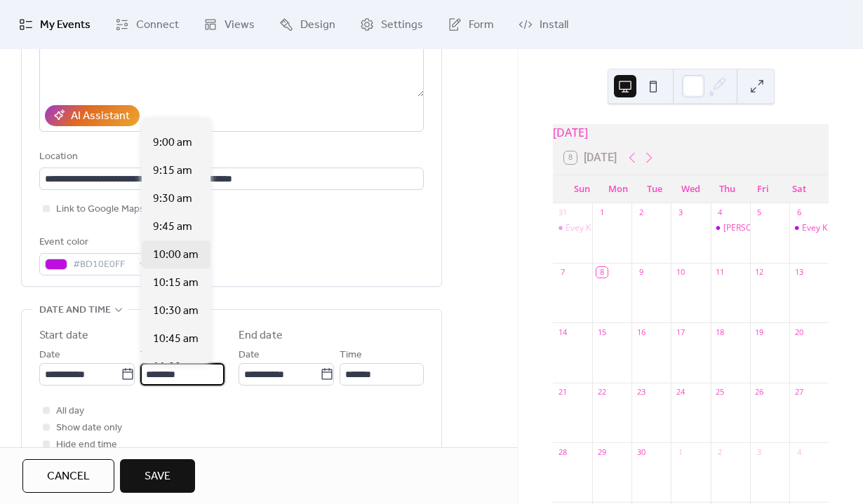 Image resolution: width=863 pixels, height=504 pixels. What do you see at coordinates (799, 189) in the screenshot?
I see `div: Sat` at bounding box center [799, 189].